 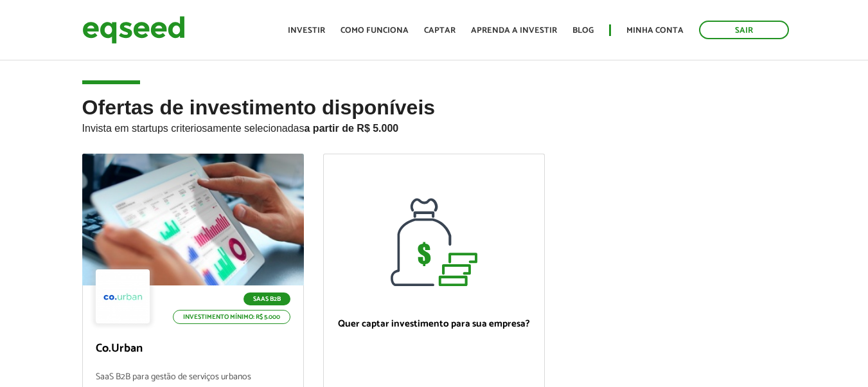 What do you see at coordinates (655, 30) in the screenshot?
I see `a: Minha conta` at bounding box center [655, 30].